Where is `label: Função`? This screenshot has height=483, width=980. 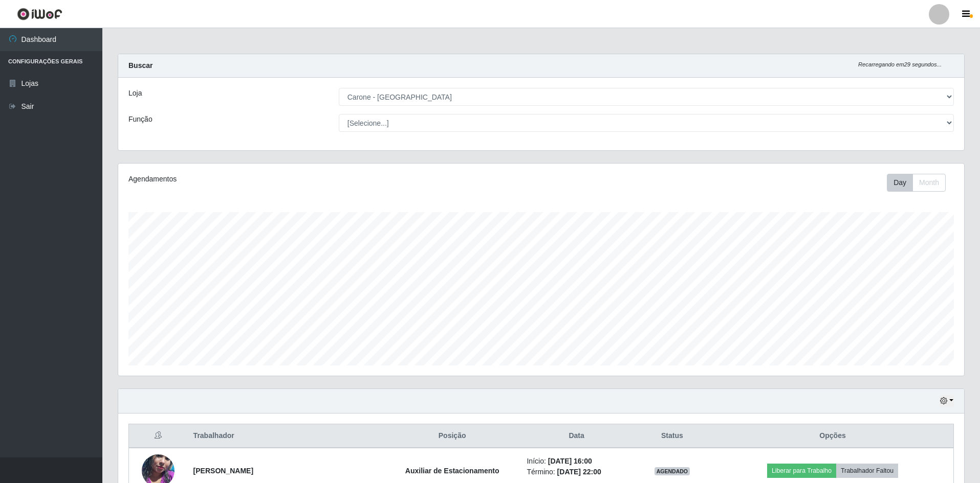 label: Função is located at coordinates (140, 119).